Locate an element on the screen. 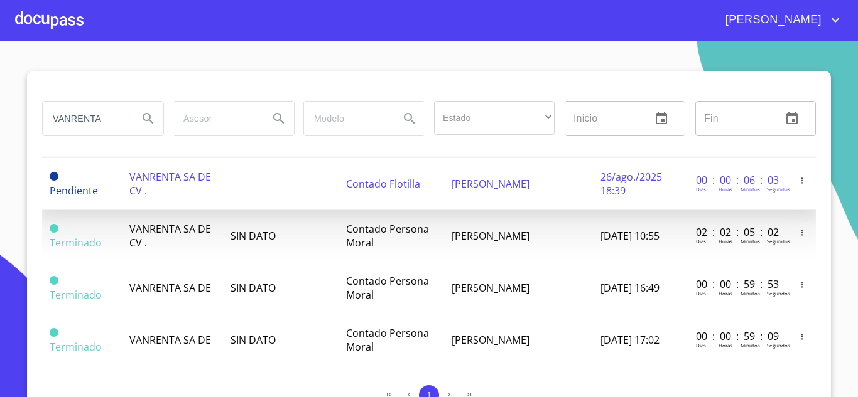  span: Contado Flotilla is located at coordinates (383, 184).